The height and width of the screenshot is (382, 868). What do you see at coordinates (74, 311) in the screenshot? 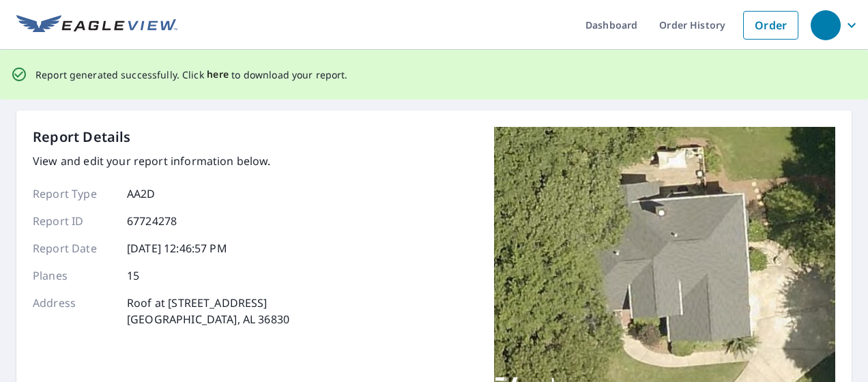
I see `p: Address` at bounding box center [74, 311].